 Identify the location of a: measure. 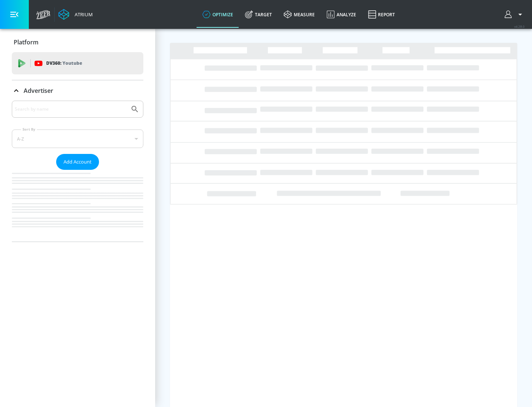
(299, 14).